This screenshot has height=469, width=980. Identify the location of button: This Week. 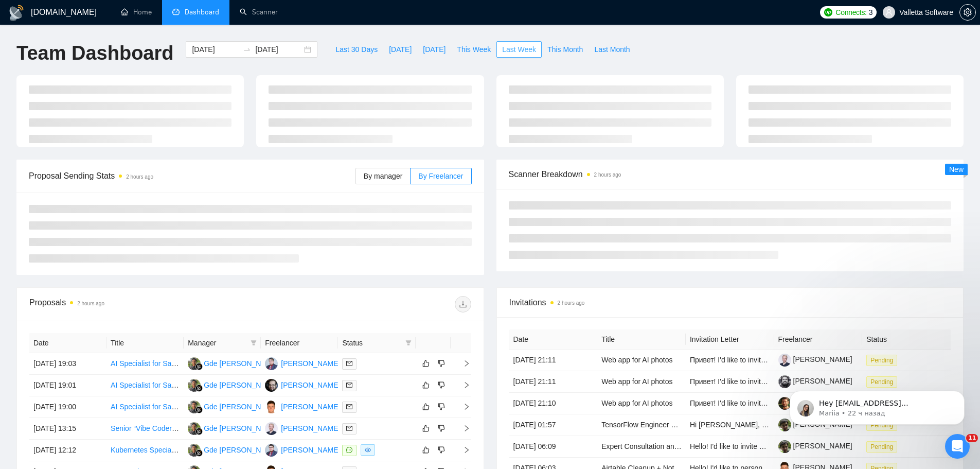
(473, 49).